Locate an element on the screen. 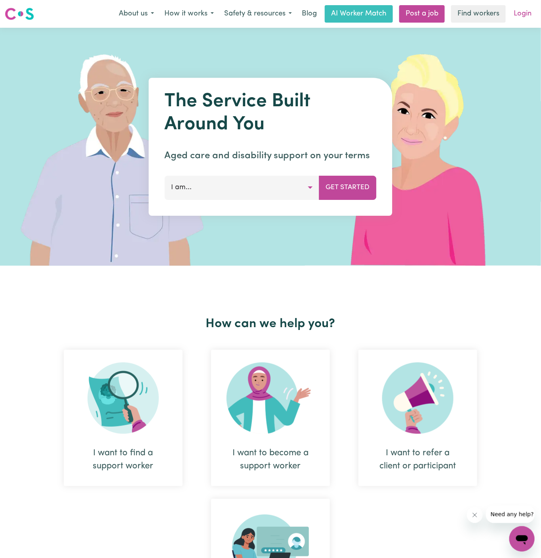 This screenshot has width=541, height=558. a: Careseekers logo is located at coordinates (19, 14).